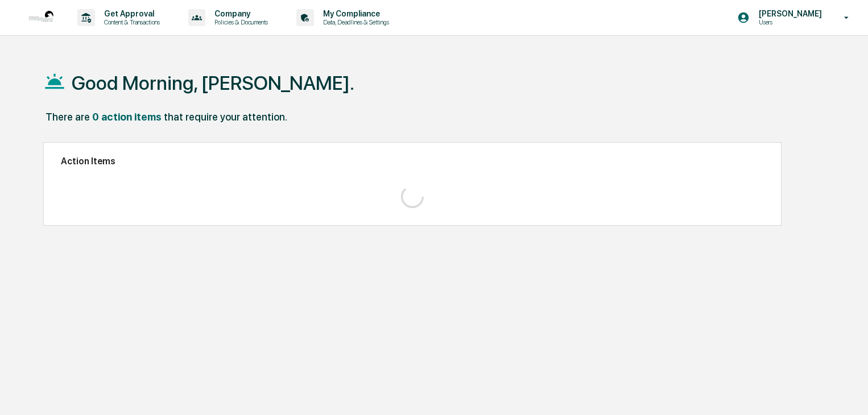 Image resolution: width=868 pixels, height=415 pixels. I want to click on p: Get Approval, so click(130, 14).